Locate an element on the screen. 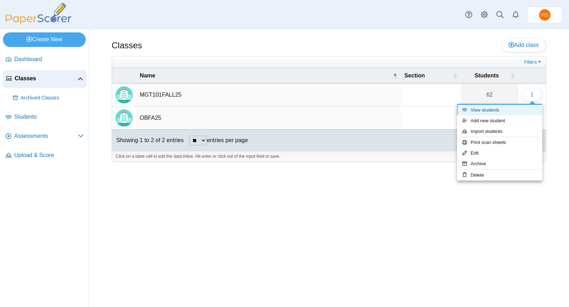 This screenshot has width=569, height=307. h1: Classes is located at coordinates (127, 46).